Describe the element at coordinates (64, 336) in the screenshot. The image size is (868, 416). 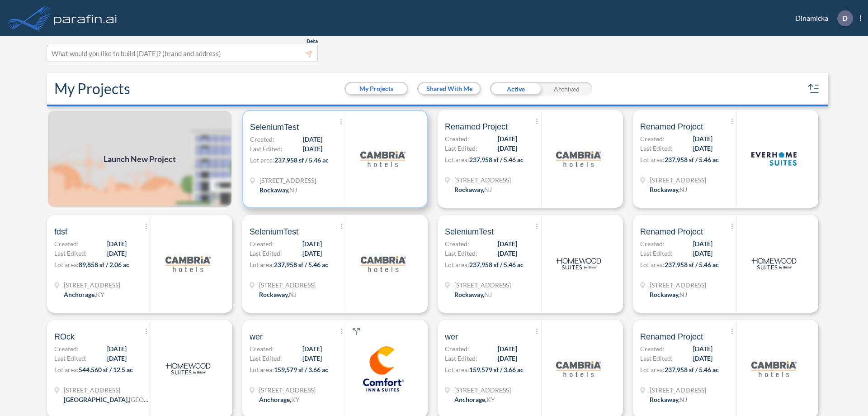
I see `span: ROck` at that location.